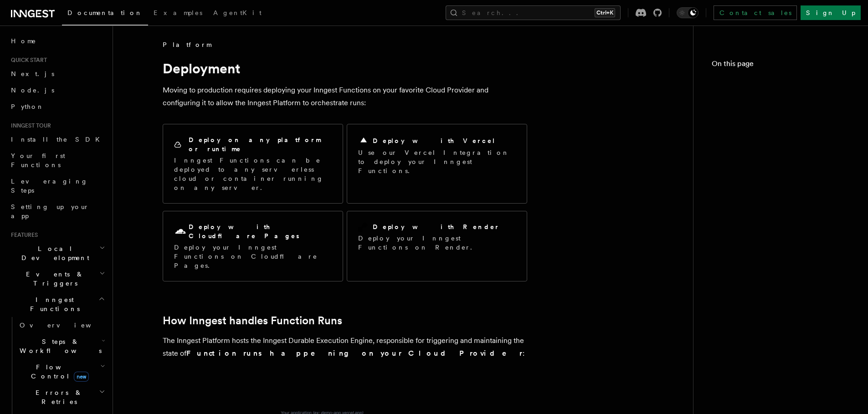  I want to click on button: Inngest Functions, so click(57, 304).